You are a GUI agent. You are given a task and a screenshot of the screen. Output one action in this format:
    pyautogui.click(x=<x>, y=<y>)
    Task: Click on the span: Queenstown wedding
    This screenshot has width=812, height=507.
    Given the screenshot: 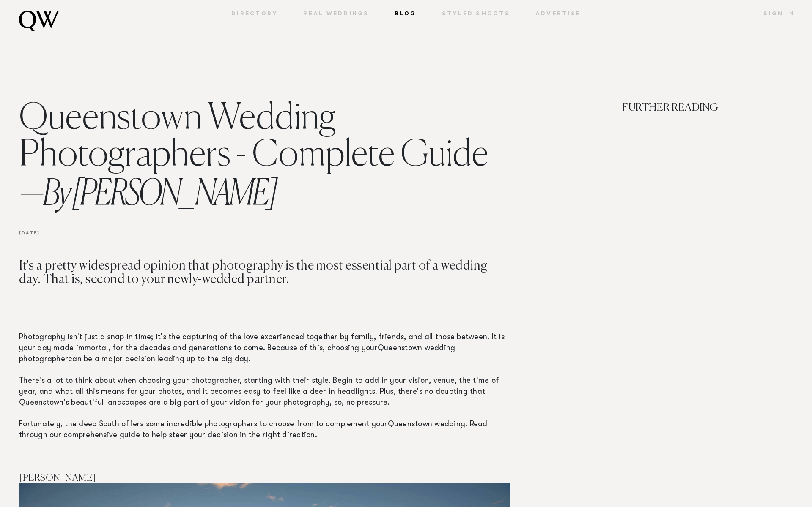 What is the action you would take?
    pyautogui.click(x=427, y=425)
    